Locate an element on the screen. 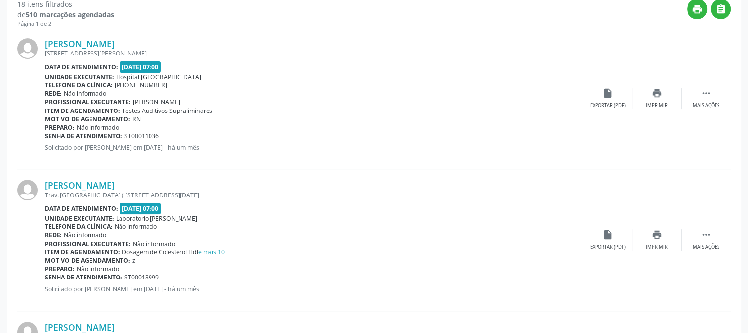 The image size is (748, 333). span: Testes Auditivos Supraliminares is located at coordinates (167, 111).